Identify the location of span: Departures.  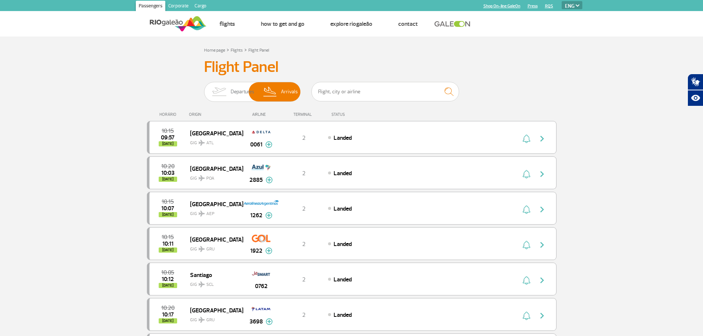
(242, 92).